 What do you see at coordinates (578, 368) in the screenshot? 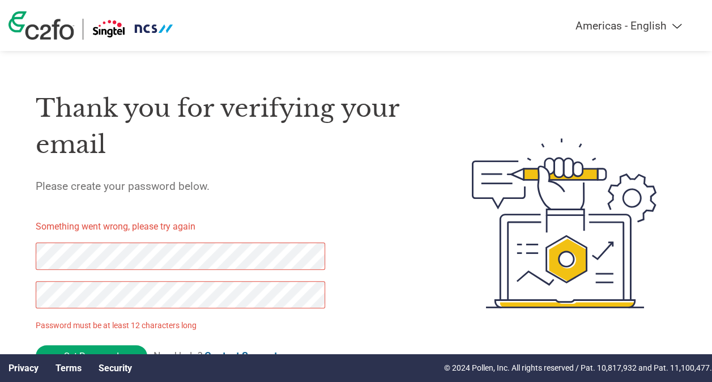
I see `p: © 2024 Pollen, Inc. All rights reserved / Pat. 10,817,932 and Pat. 11,100,477.` at bounding box center [578, 368].